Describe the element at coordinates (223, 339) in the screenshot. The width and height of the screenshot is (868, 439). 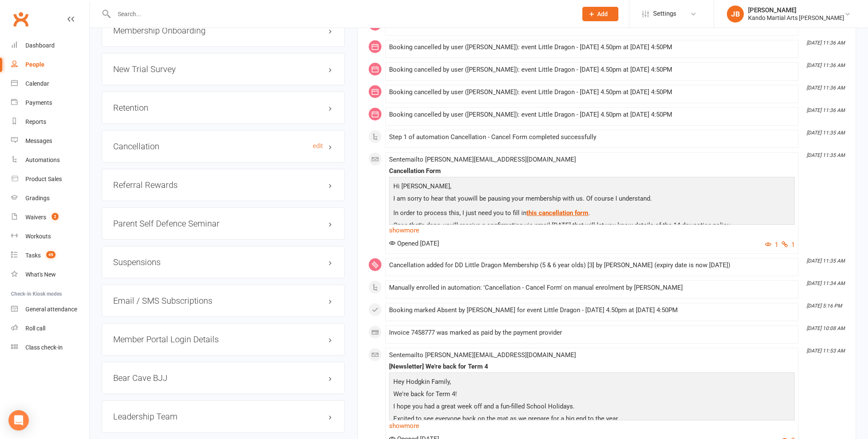
I see `h3: Member Portal Login Details` at that location.